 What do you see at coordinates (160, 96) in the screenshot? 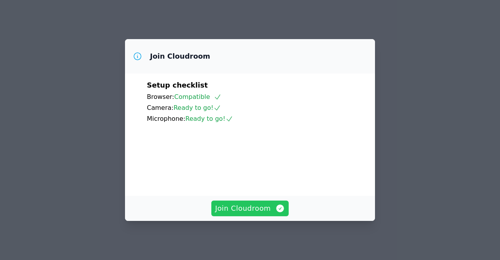
I see `span: Browser:` at bounding box center [160, 96].